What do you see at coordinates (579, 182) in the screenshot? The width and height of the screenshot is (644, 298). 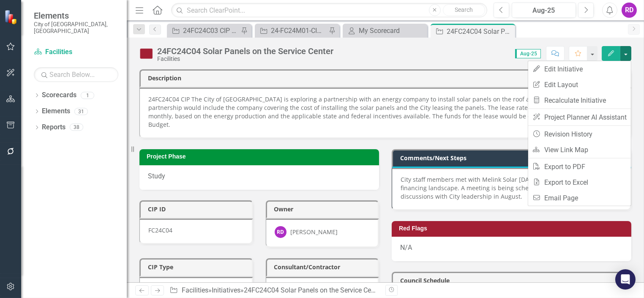 I see `a: Export to Excel` at bounding box center [579, 182].